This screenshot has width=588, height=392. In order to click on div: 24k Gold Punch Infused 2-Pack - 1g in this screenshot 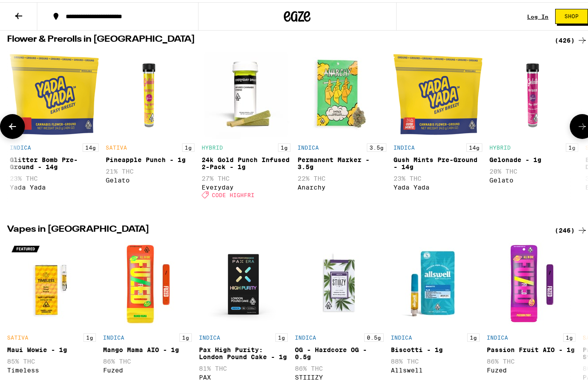, I will do `click(246, 161)`.